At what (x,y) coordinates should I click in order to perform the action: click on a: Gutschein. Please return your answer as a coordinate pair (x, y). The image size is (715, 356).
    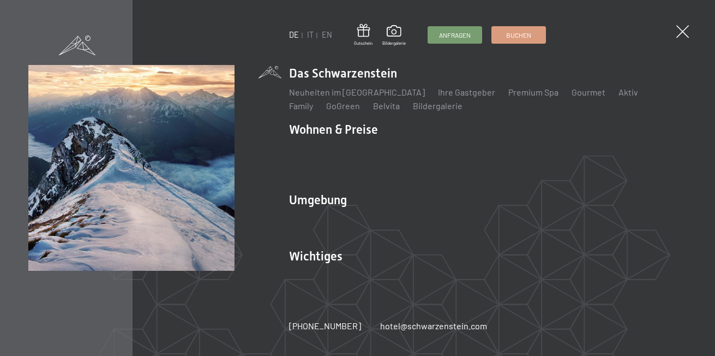
    Looking at the image, I should click on (363, 35).